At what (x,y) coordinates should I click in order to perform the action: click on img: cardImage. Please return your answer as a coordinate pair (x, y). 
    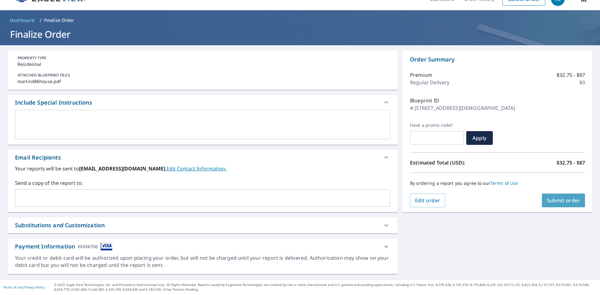
    Looking at the image, I should click on (107, 246).